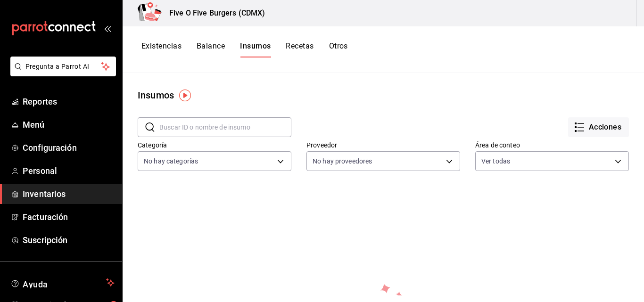 The image size is (644, 302). I want to click on span: Ver todas, so click(495, 161).